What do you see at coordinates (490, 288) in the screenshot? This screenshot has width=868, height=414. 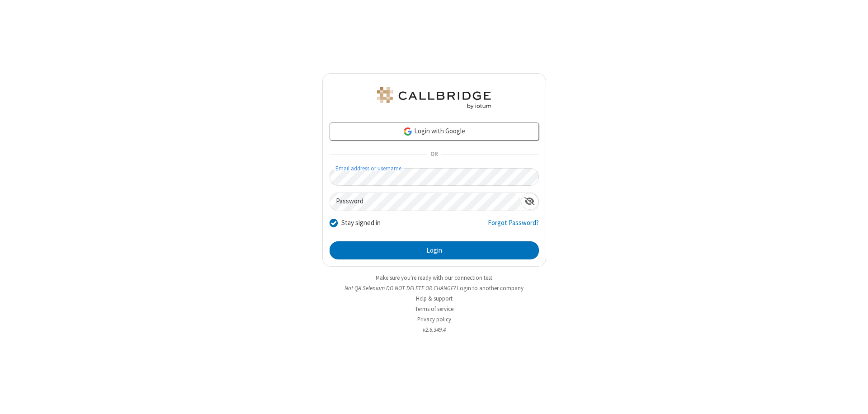 I see `button: Login to another company` at bounding box center [490, 288].